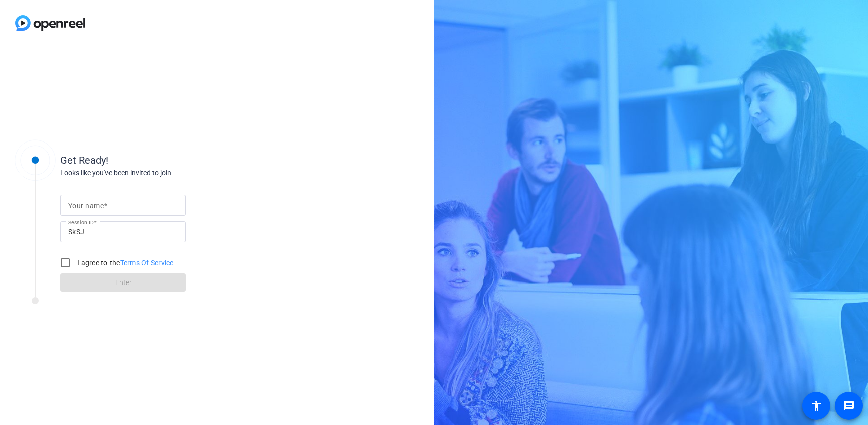  Describe the element at coordinates (86, 206) in the screenshot. I see `mat-label: Your name` at that location.